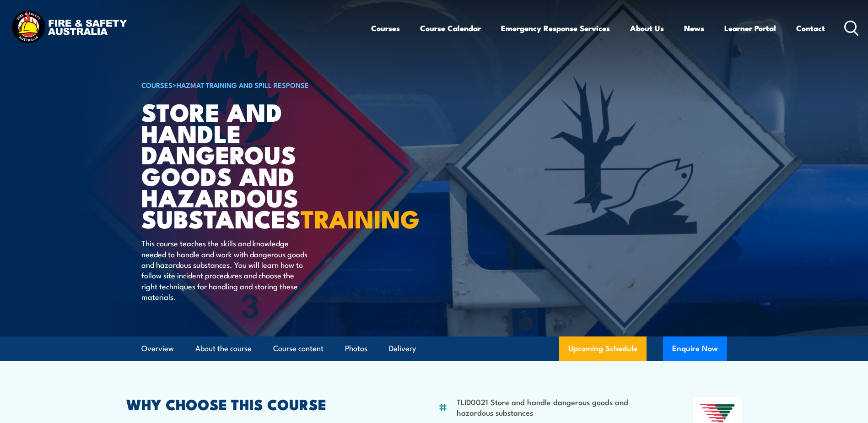 The width and height of the screenshot is (868, 423). I want to click on a: About Us, so click(647, 28).